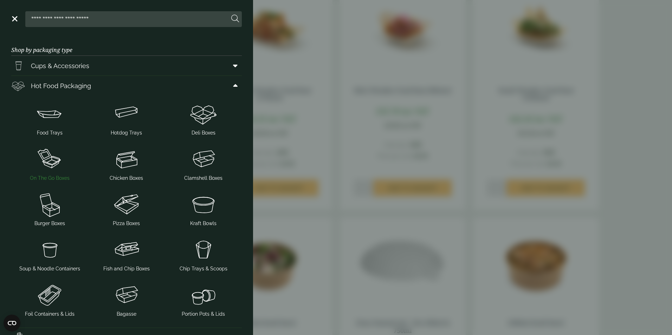  Describe the element at coordinates (126, 299) in the screenshot. I see `a: Bagasse` at that location.